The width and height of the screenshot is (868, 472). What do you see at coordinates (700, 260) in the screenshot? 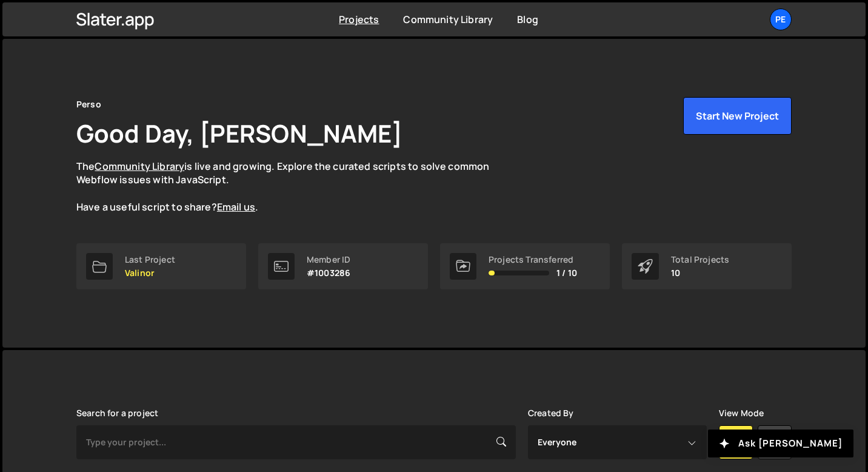
I see `div: Total Projects` at bounding box center [700, 260].